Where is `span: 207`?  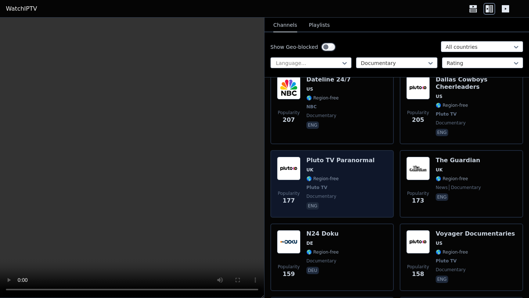 span: 207 is located at coordinates (289, 120).